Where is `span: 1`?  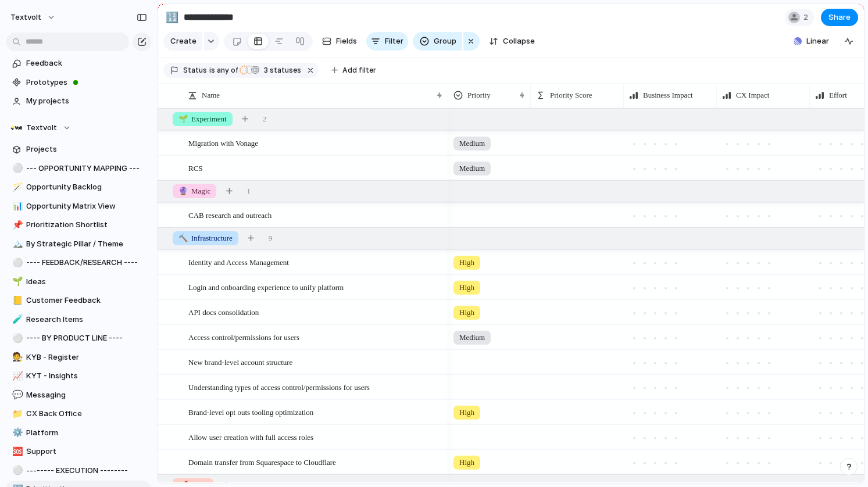 span: 1 is located at coordinates (248, 191).